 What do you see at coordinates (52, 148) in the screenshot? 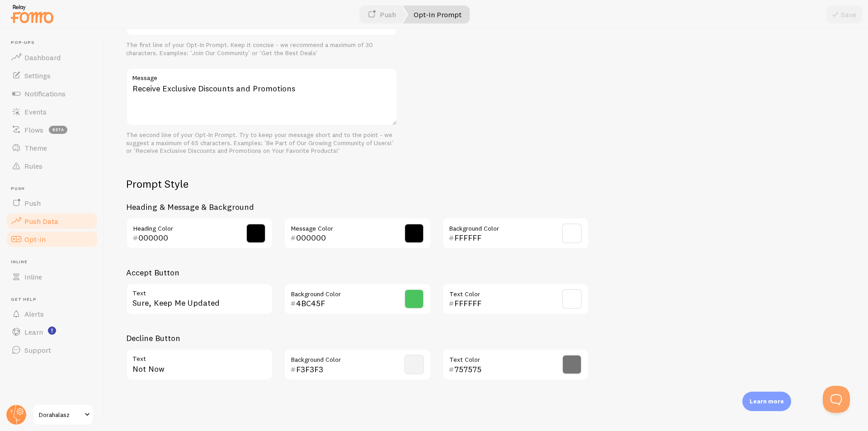
I see `a: Theme` at bounding box center [52, 148].